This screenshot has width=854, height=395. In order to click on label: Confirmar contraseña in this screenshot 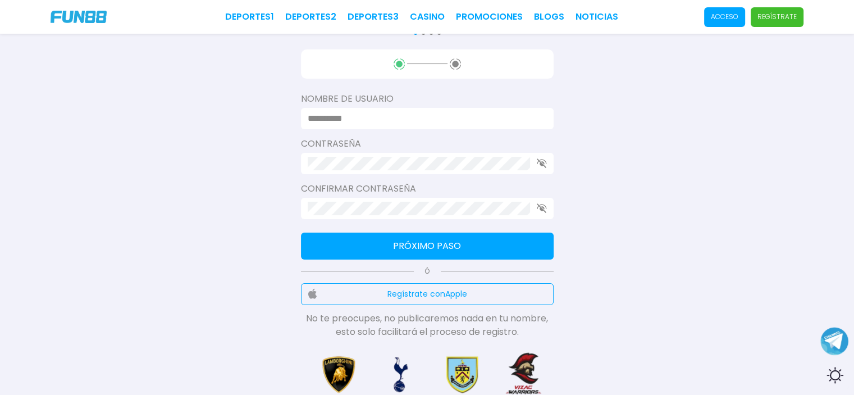, I will do `click(427, 189)`.